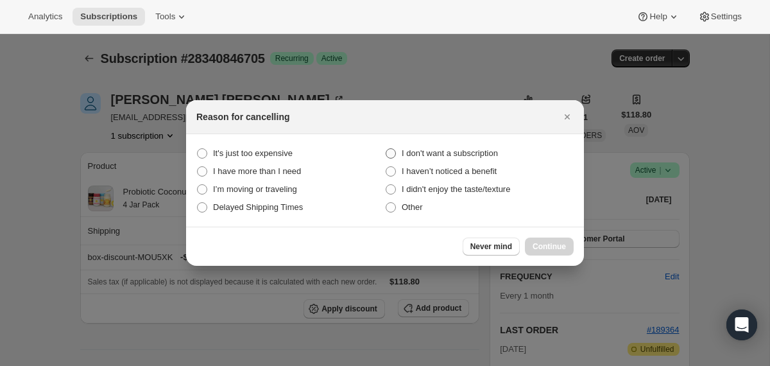 The width and height of the screenshot is (770, 366). What do you see at coordinates (727, 17) in the screenshot?
I see `span: Settings` at bounding box center [727, 17].